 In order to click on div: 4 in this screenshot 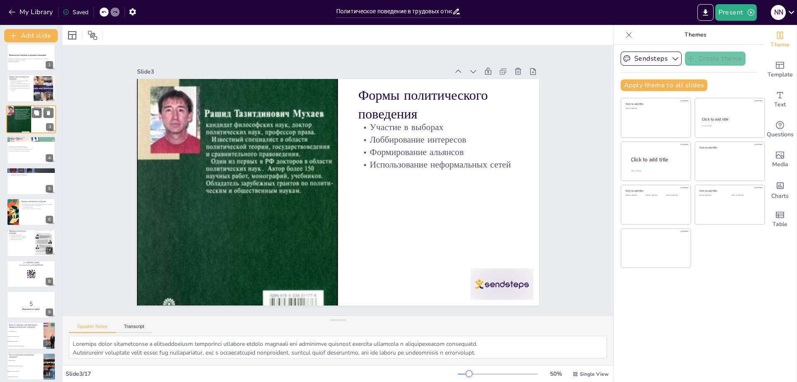, I will do `click(49, 158)`.